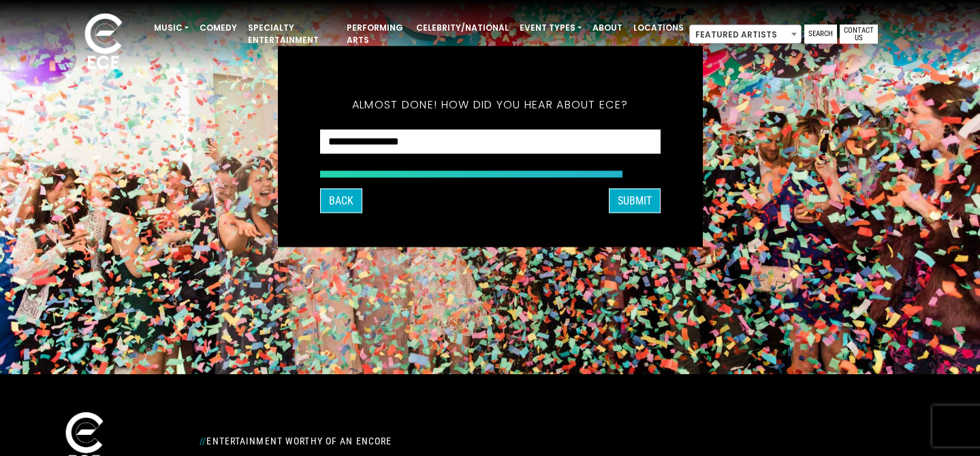  I want to click on div: Entertainment Worthy of an Encore, so click(416, 441).